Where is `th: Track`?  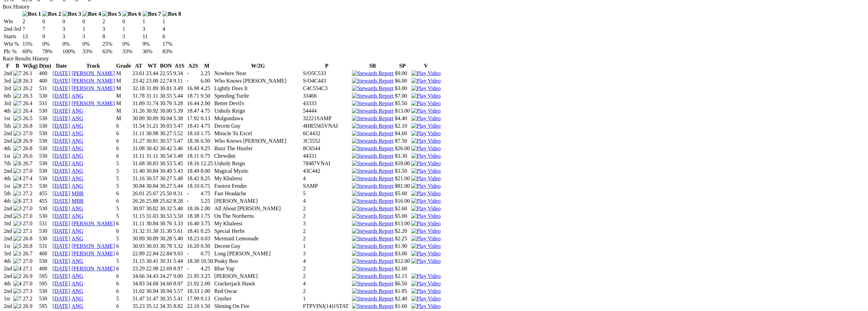
th: Track is located at coordinates (93, 66).